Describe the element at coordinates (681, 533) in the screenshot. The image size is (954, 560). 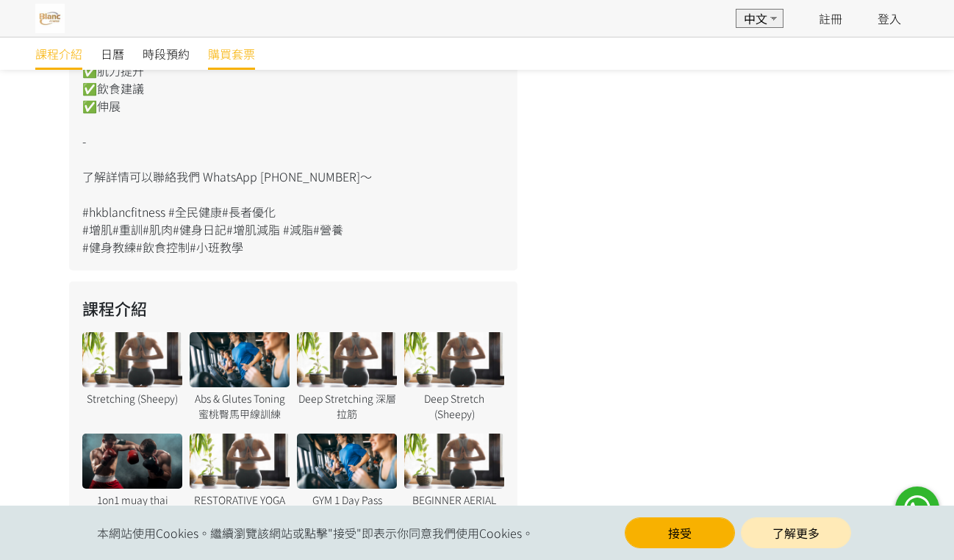
I see `button: 接受` at that location.